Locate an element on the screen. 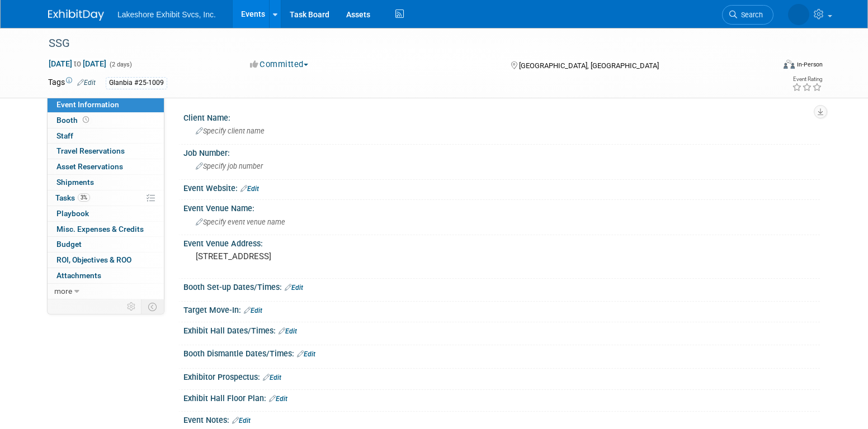 This screenshot has height=429, width=868. span: Search is located at coordinates (749, 15).